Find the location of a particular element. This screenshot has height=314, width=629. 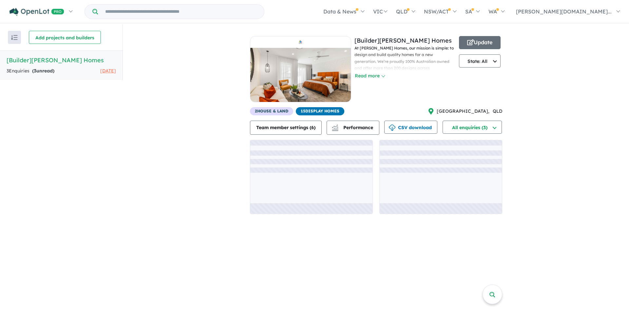

button: Team member settings (6) is located at coordinates (286, 127).